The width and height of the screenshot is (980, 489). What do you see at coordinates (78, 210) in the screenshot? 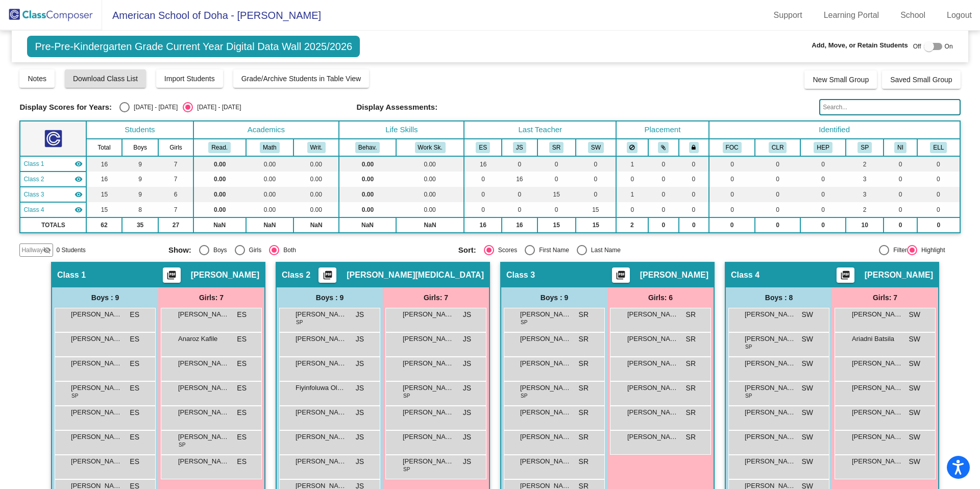
I see `mat-icon: visibility` at bounding box center [78, 210].